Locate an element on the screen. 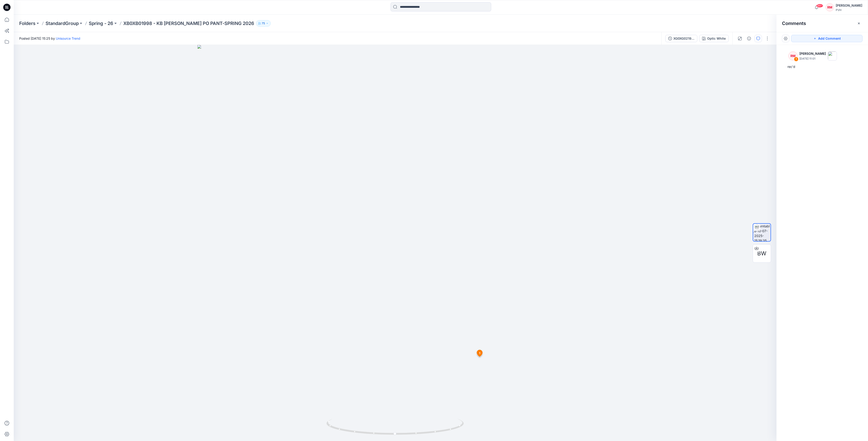  div: rec'd is located at coordinates (822, 67).